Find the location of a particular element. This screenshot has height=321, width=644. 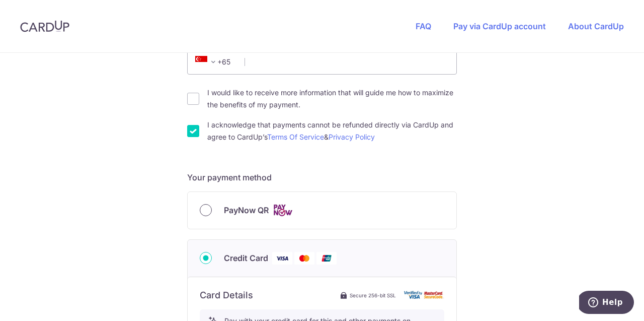

div: Credit Card Visa Mastercard Union Pay is located at coordinates (322, 258).